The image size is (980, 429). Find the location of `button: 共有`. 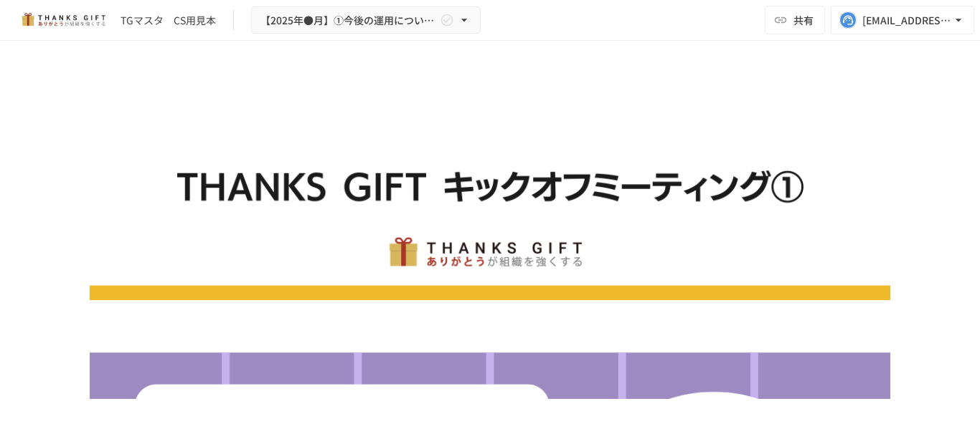

button: 共有 is located at coordinates (795, 20).